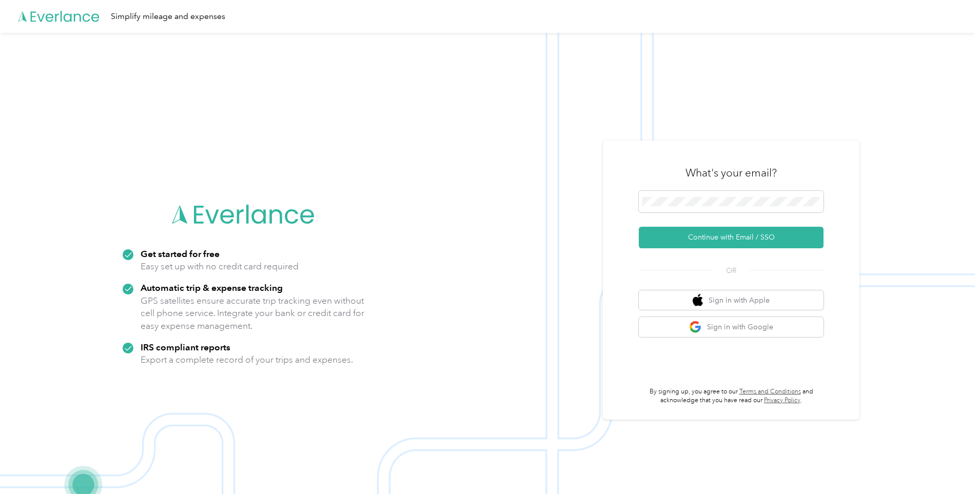 The width and height of the screenshot is (980, 494). Describe the element at coordinates (695, 327) in the screenshot. I see `img: google logo` at that location.